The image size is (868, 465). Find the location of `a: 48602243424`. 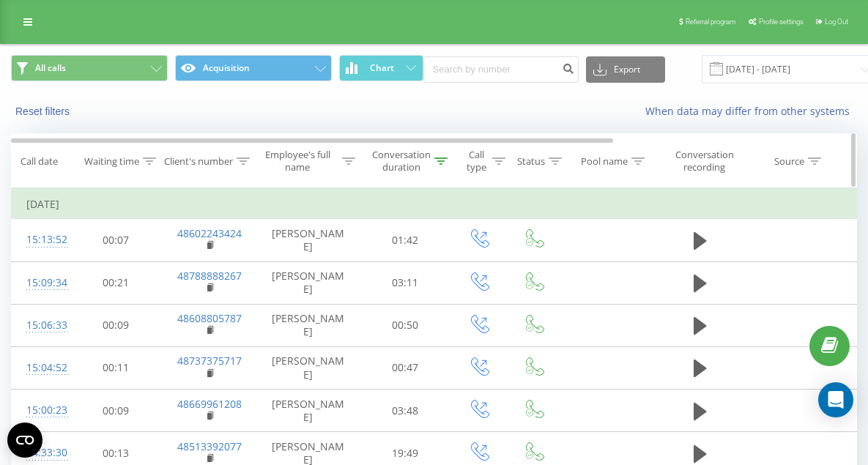

a: 48602243424 is located at coordinates (210, 233).